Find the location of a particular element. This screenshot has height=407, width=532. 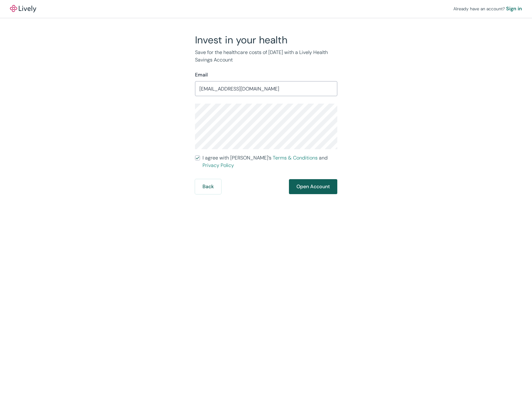

a: LivelyLively is located at coordinates (23, 9).